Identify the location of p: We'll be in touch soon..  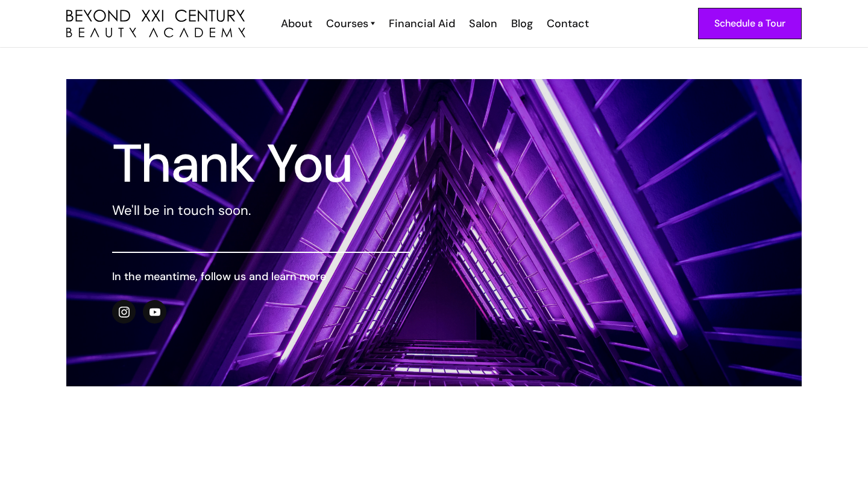
(261, 210).